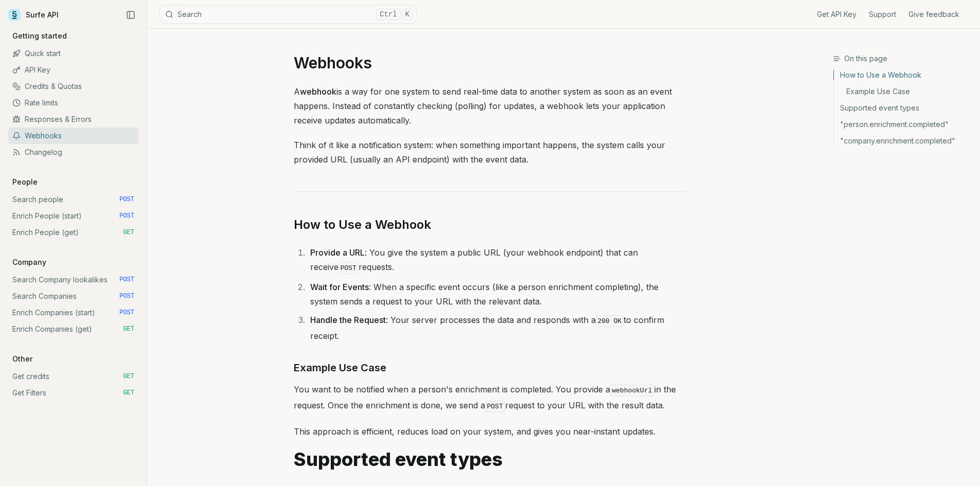 This screenshot has width=980, height=486. What do you see at coordinates (73, 153) in the screenshot?
I see `a: Changelog` at bounding box center [73, 153].